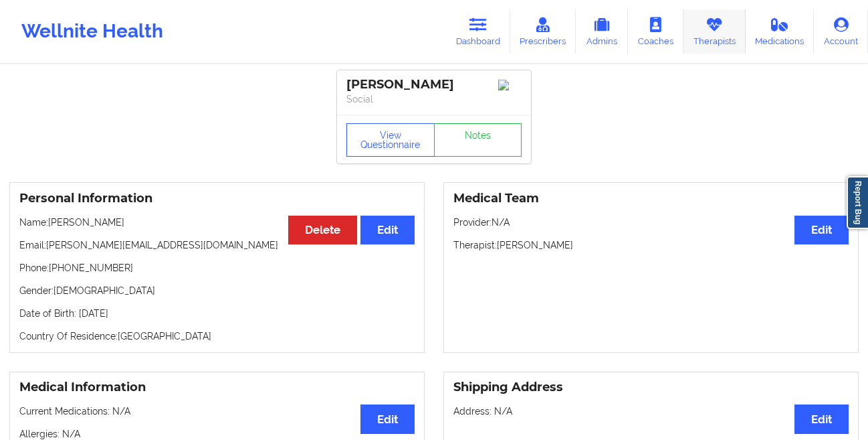 This screenshot has height=440, width=868. I want to click on h3: Medical Team, so click(651, 198).